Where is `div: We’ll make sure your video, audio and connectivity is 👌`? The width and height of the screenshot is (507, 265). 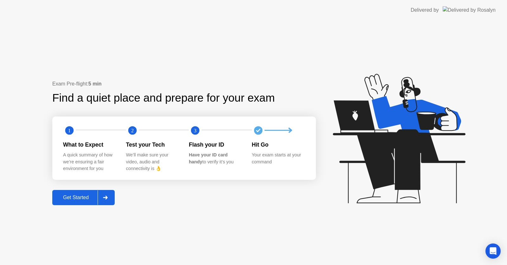 div: We’ll make sure your video, audio and connectivity is 👌 is located at coordinates (152, 162).